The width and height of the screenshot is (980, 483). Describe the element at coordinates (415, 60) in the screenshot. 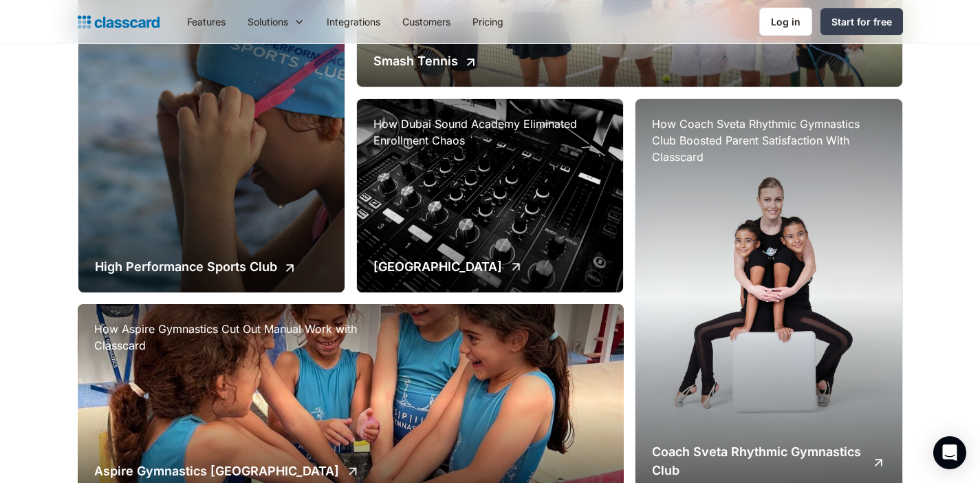

I see `h2: Smash Tennis` at that location.